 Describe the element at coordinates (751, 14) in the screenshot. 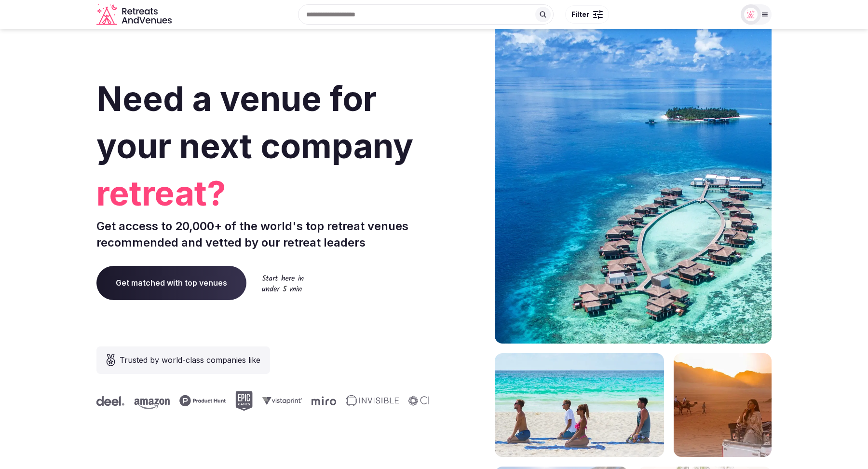

I see `img: Matt Grant Oakes` at that location.